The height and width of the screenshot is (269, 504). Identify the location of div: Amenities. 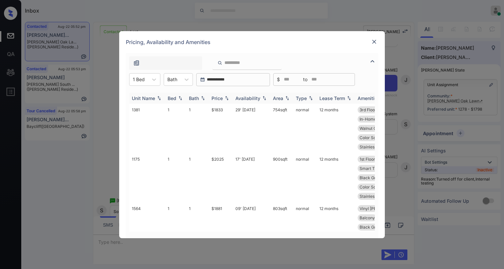
(368, 98).